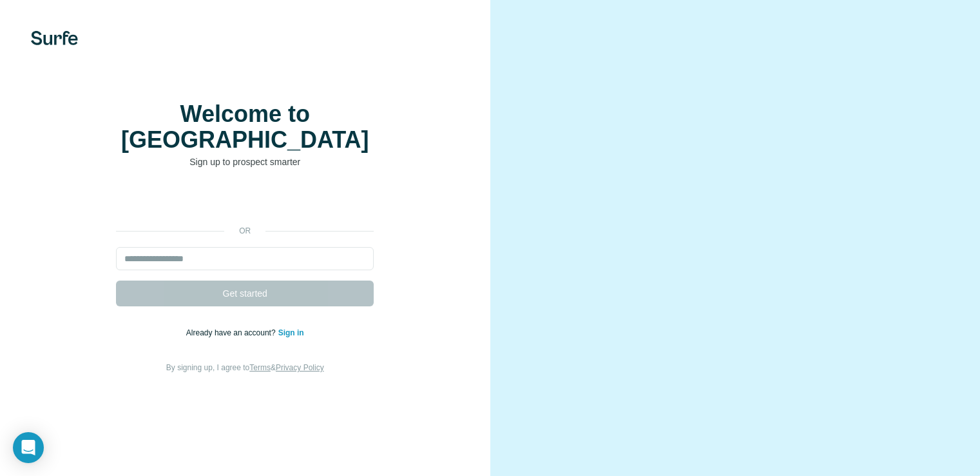 The height and width of the screenshot is (476, 980). Describe the element at coordinates (29, 447) in the screenshot. I see `div: Open Intercom Messenger` at that location.